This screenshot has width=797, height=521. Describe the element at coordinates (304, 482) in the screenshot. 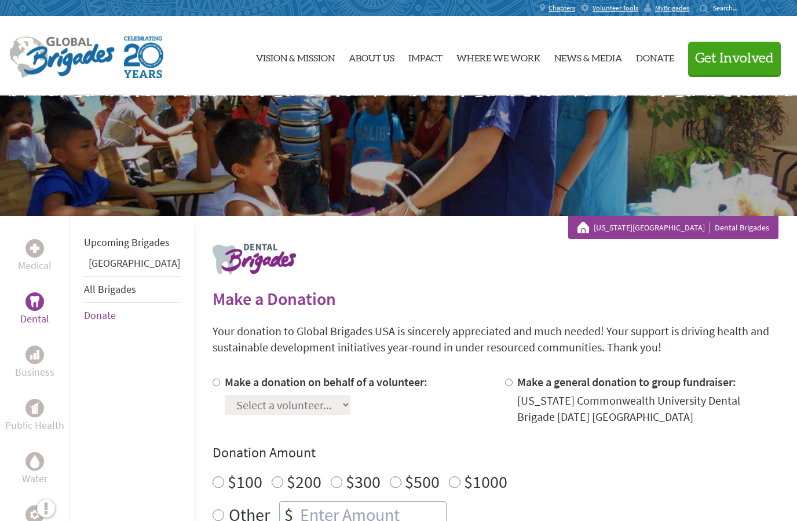

I see `label: $200` at that location.